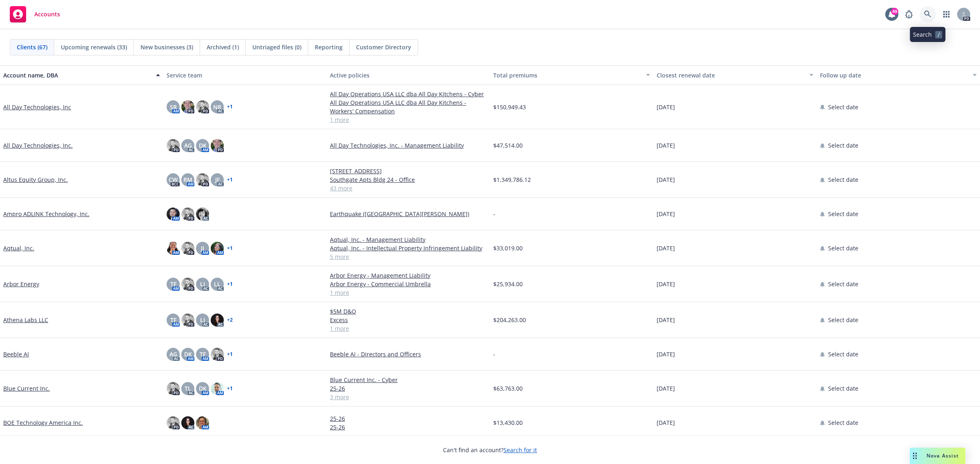 This screenshot has width=980, height=464. What do you see at coordinates (34, 14) in the screenshot?
I see `a: Accounts` at bounding box center [34, 14].